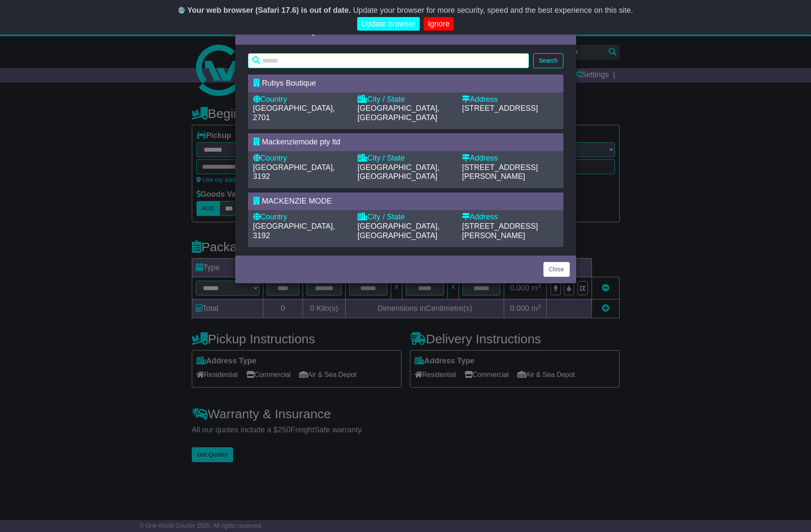  Describe the element at coordinates (289, 83) in the screenshot. I see `span: Rubys Boutique` at that location.